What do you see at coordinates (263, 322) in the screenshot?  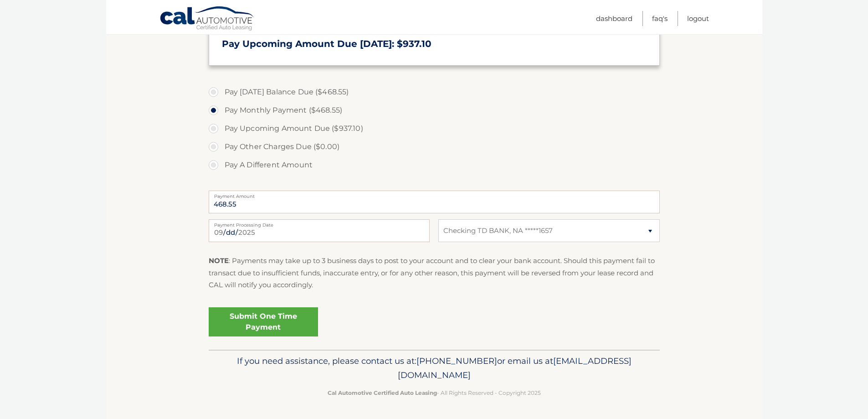 I see `a: Submit One Time Payment` at bounding box center [263, 322].